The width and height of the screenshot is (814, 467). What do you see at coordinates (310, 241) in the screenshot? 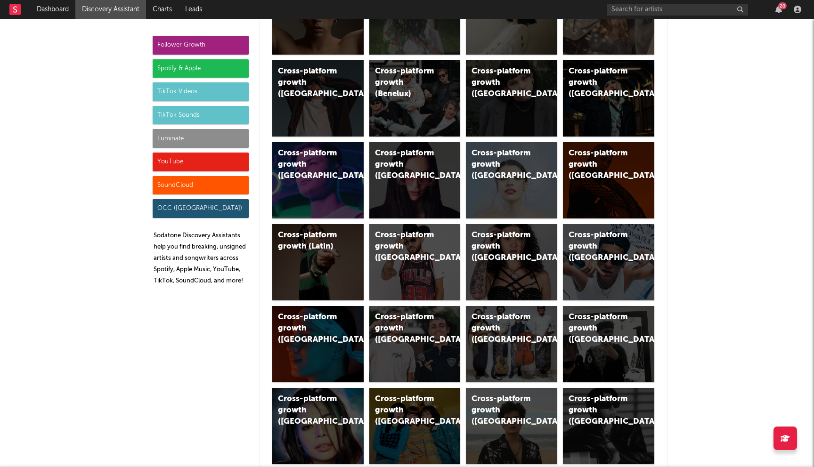
I see `div: Cross-platform growth (Latin)` at bounding box center [310, 241].